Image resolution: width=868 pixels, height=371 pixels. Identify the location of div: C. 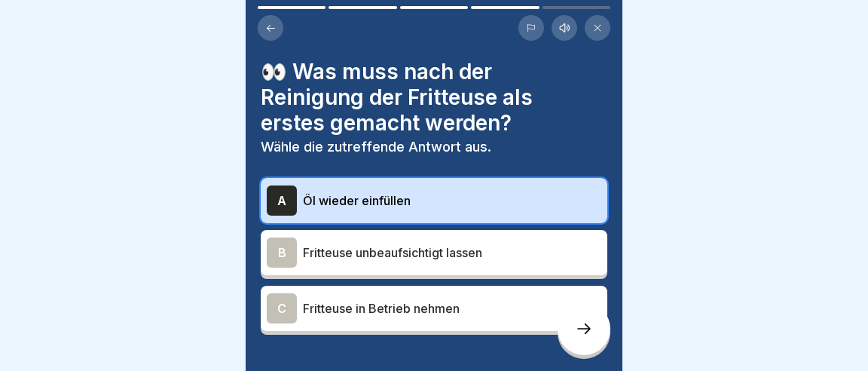
(282, 309).